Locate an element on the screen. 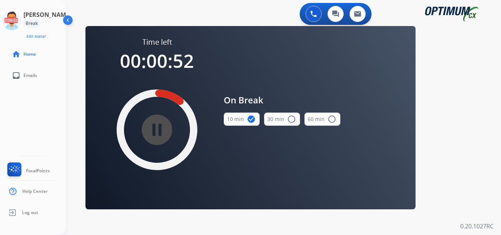  span: Help Center is located at coordinates (35, 192).